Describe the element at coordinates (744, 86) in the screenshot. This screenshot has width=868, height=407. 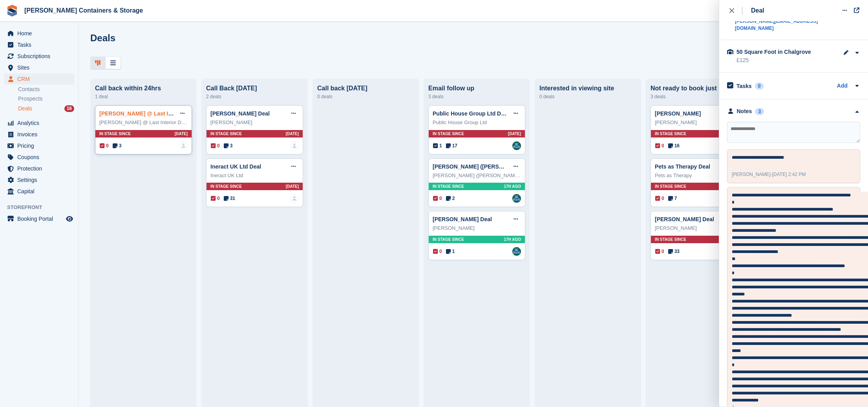
I see `h2: Tasks` at that location.